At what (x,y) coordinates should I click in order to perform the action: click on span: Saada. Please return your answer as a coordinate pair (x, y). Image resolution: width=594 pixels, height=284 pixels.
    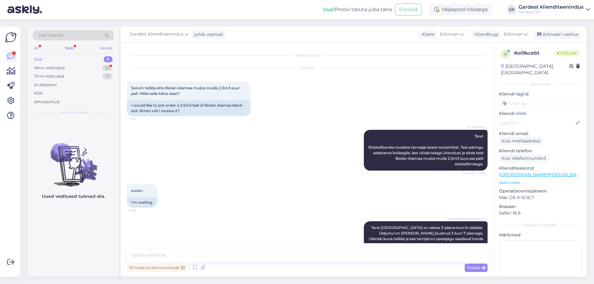
    Looking at the image, I should click on (476, 268).